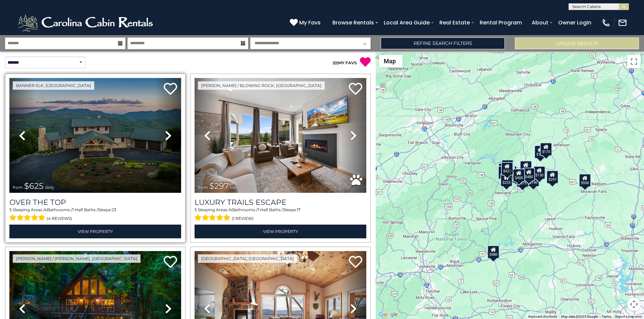 Image resolution: width=644 pixels, height=319 pixels. I want to click on h3: Over The Top, so click(95, 202).